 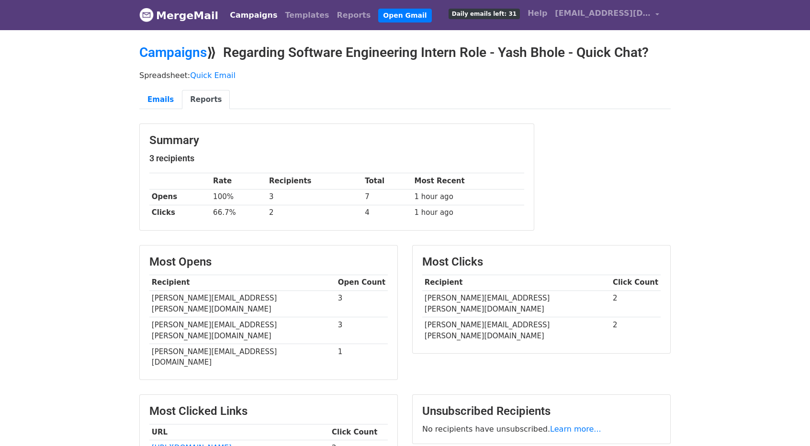 I want to click on th: Most Recent, so click(x=468, y=181).